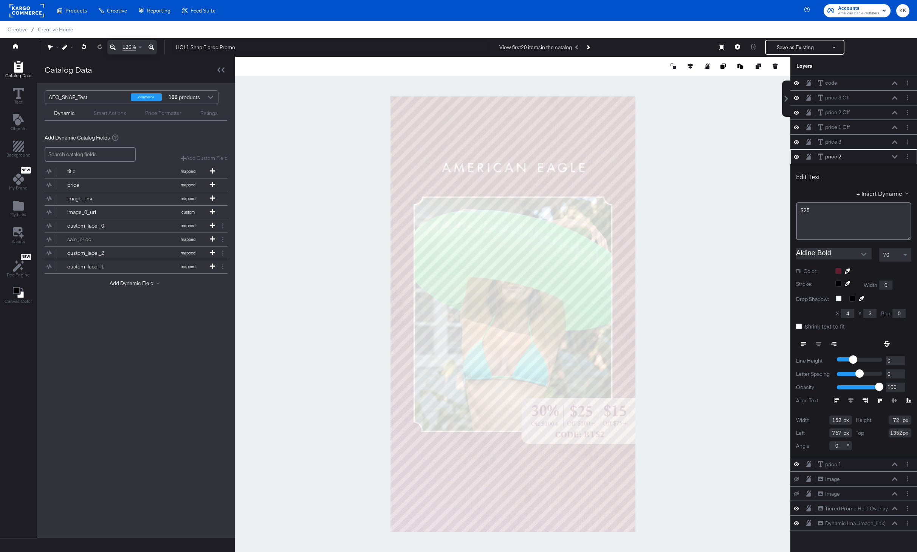  What do you see at coordinates (19, 129) in the screenshot?
I see `span: Objects` at bounding box center [19, 129].